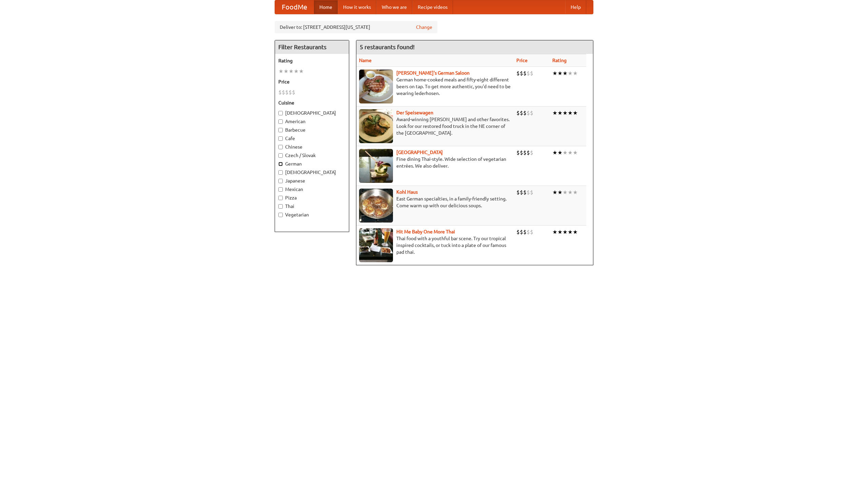 The width and height of the screenshot is (868, 480). I want to click on a: Recipe videos, so click(433, 7).